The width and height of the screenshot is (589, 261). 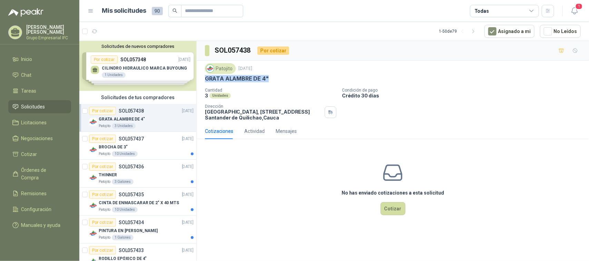 I want to click on p: THINNER, so click(x=108, y=175).